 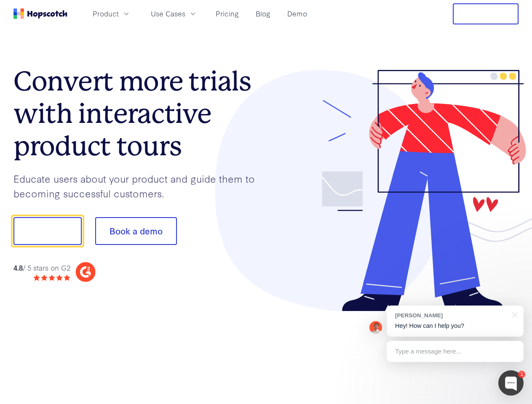 I want to click on a: Demo, so click(x=297, y=14).